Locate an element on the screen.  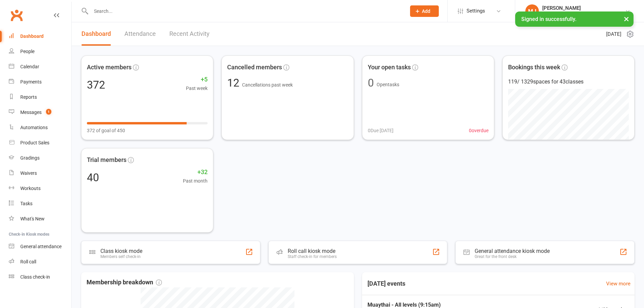
div: Reports is located at coordinates (28, 97).